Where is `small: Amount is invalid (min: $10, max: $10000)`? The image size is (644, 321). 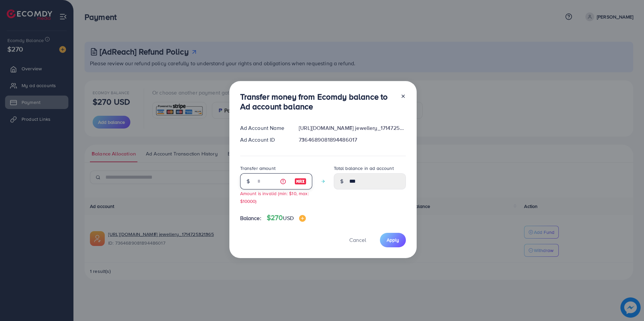 small: Amount is invalid (min: $10, max: $10000) is located at coordinates (275, 197).